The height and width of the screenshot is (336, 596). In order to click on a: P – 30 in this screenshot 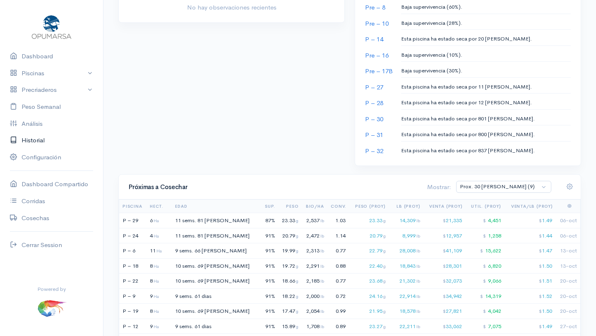, I will do `click(374, 119)`.